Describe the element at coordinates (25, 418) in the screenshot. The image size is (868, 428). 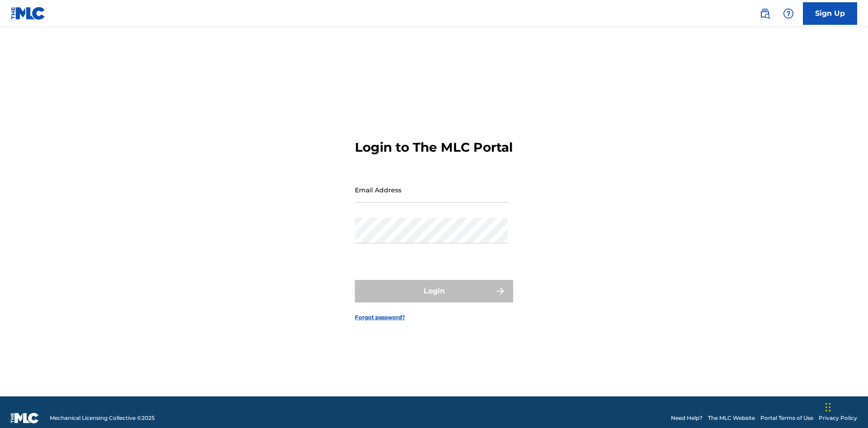
I see `img: logo` at that location.